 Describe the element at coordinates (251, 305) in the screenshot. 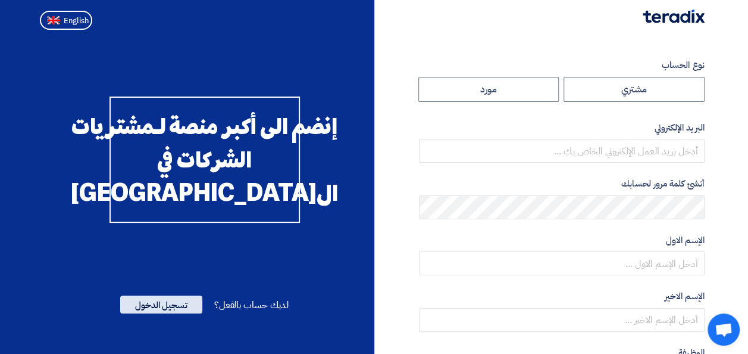

I see `span: لديك حساب بالفعل؟` at that location.